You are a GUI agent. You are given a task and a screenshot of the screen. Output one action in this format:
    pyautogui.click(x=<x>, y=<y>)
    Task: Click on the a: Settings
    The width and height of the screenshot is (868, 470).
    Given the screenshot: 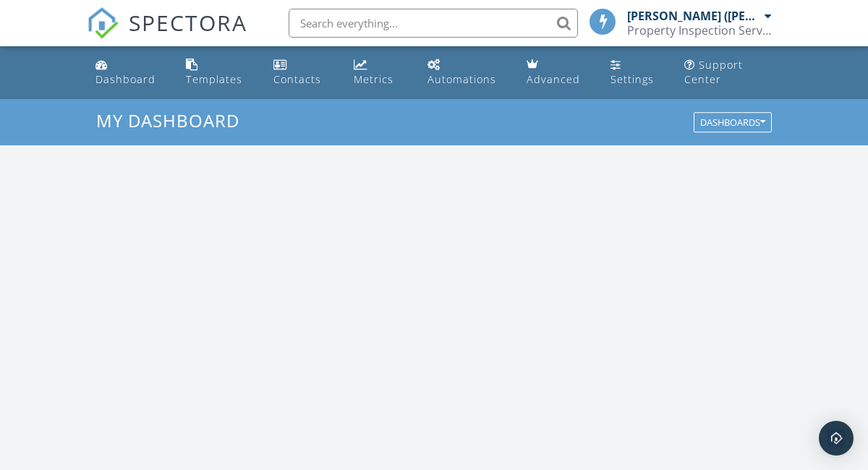 What is the action you would take?
    pyautogui.click(x=636, y=72)
    